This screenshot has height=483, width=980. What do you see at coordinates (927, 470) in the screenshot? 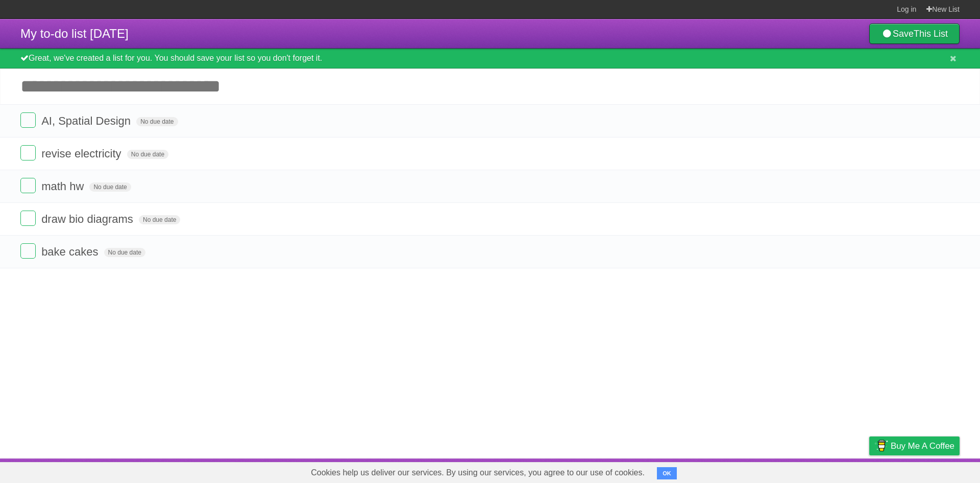
I see `a: Suggest a feature` at bounding box center [927, 470].